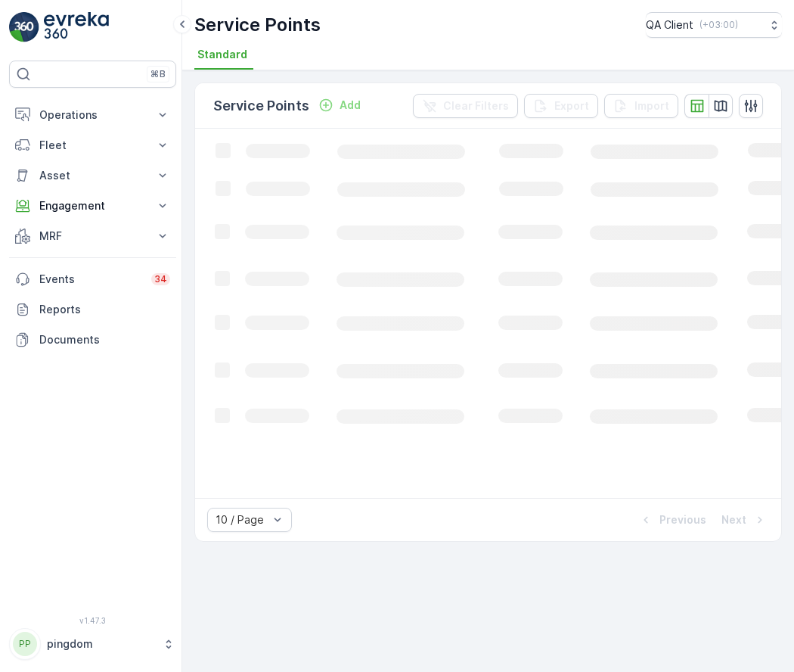  Describe the element at coordinates (92, 206) in the screenshot. I see `button: Engagement` at that location.